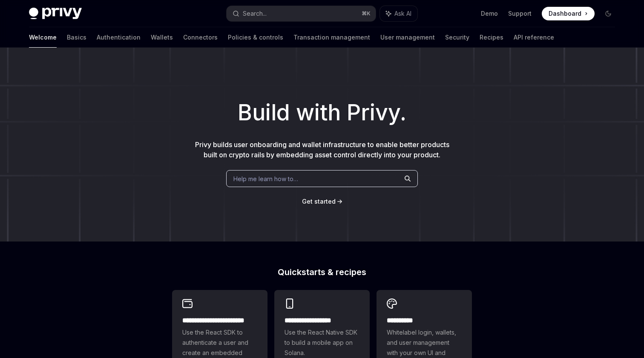 The height and width of the screenshot is (358, 644). Describe the element at coordinates (365, 14) in the screenshot. I see `span: ⌘ K` at that location.